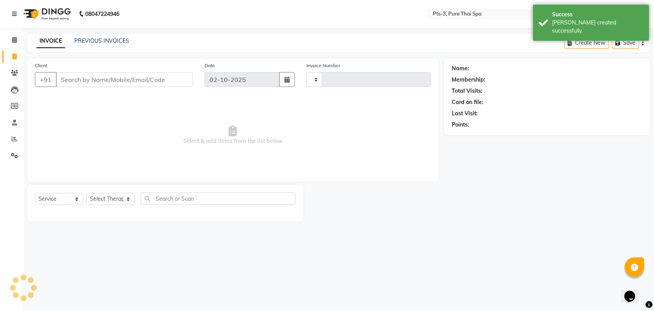 The height and width of the screenshot is (311, 654). I want to click on div: Success, so click(598, 14).